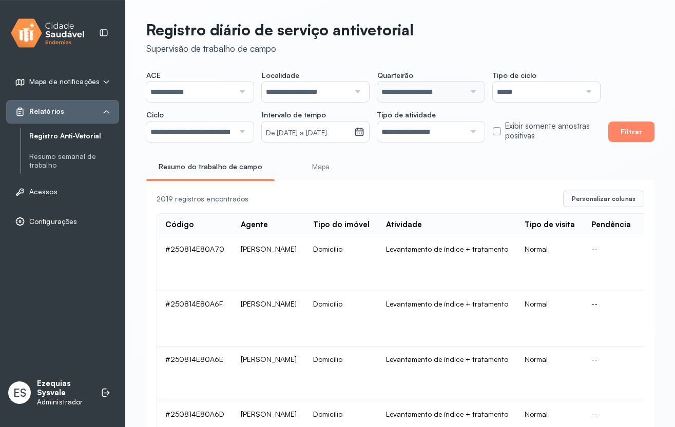 This screenshot has width=675, height=427. Describe the element at coordinates (194, 374) in the screenshot. I see `td: #250814E80A6E` at that location.